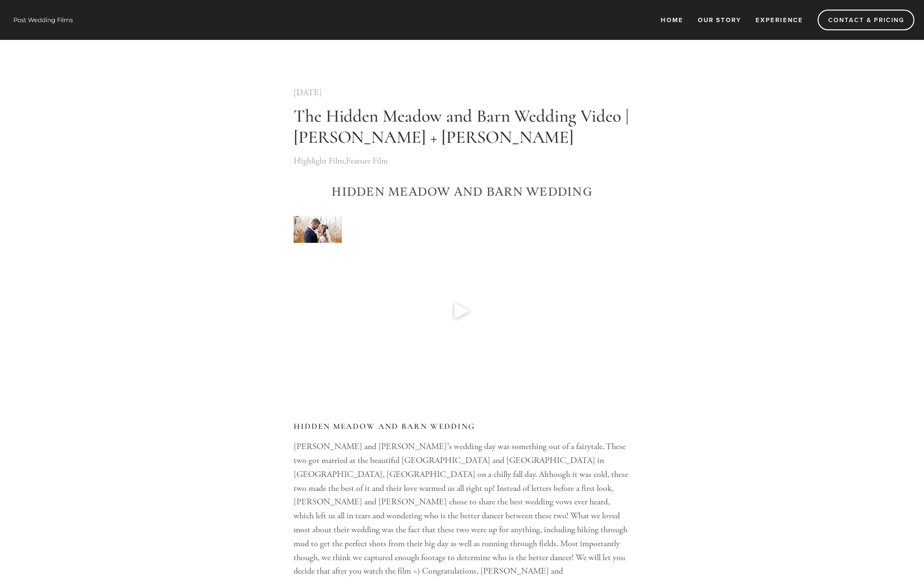 The height and width of the screenshot is (577, 924). I want to click on a: Highlight Film, so click(319, 161).